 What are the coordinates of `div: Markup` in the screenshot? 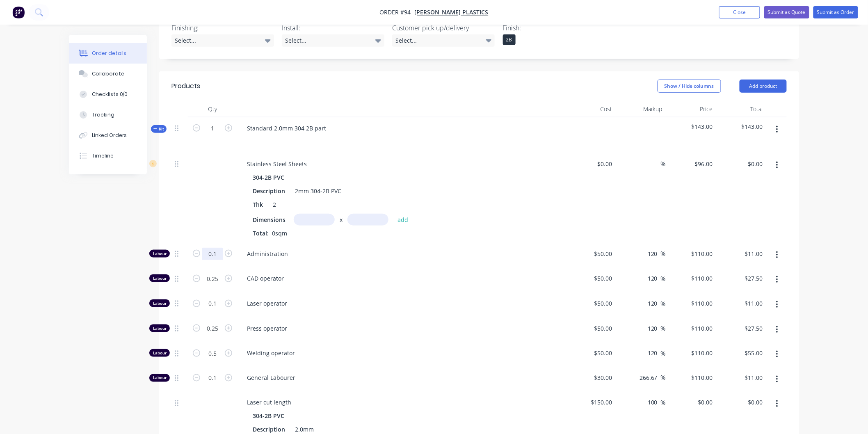 It's located at (640, 109).